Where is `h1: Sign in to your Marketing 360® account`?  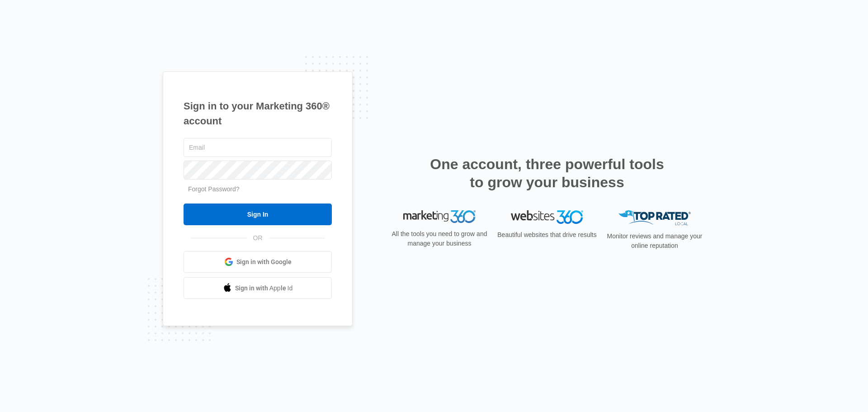 h1: Sign in to your Marketing 360® account is located at coordinates (258, 114).